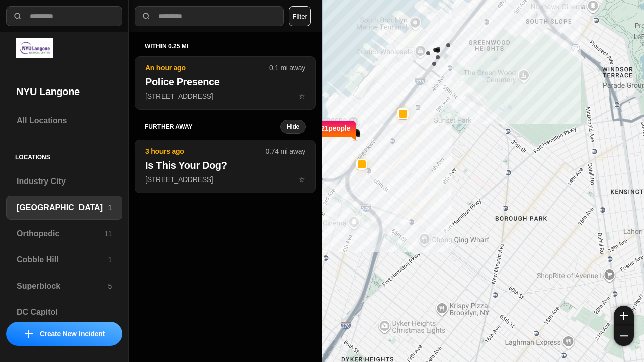 The height and width of the screenshot is (362, 644). Describe the element at coordinates (64, 334) in the screenshot. I see `a: iconCreate New Incident` at that location.